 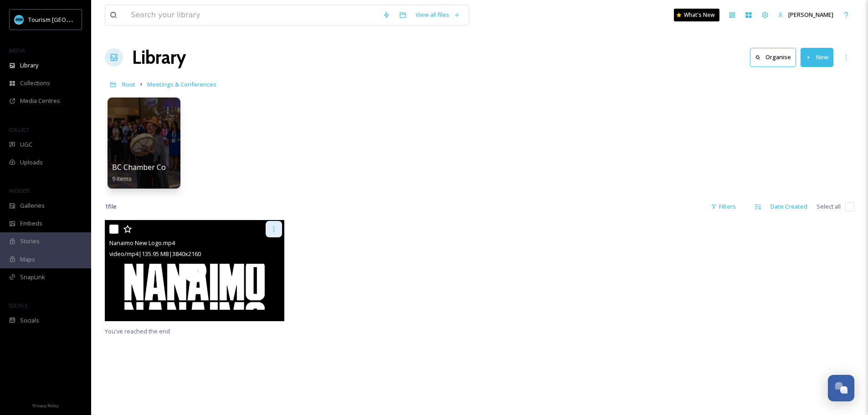 What do you see at coordinates (32, 206) in the screenshot?
I see `span: Galleries` at bounding box center [32, 206].